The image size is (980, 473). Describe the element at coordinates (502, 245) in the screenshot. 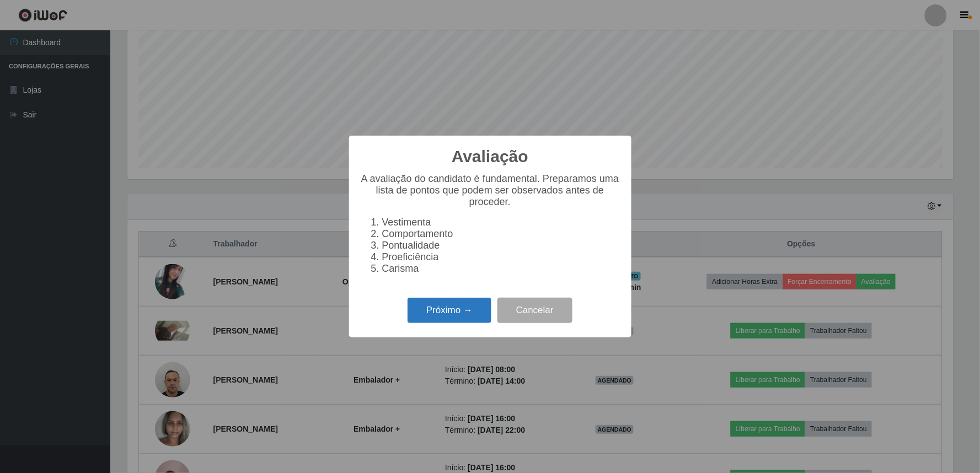

I see `li: Pontualidade` at that location.